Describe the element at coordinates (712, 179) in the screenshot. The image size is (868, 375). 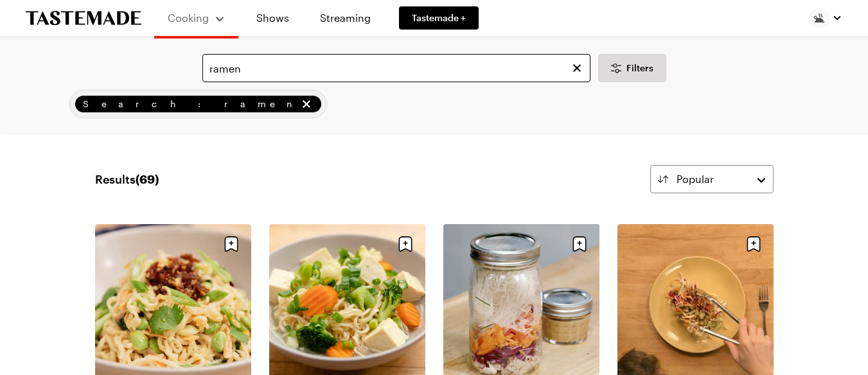
I see `button: Popular` at that location.